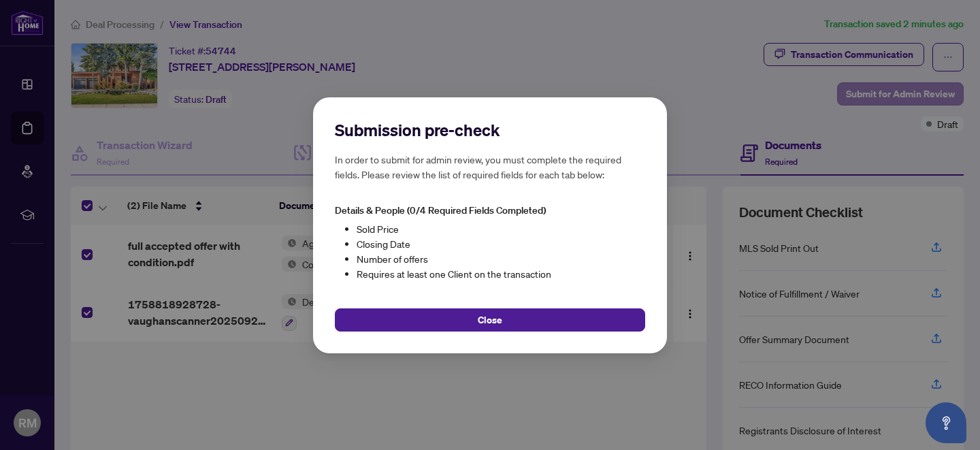  I want to click on li: Closing Date, so click(501, 243).